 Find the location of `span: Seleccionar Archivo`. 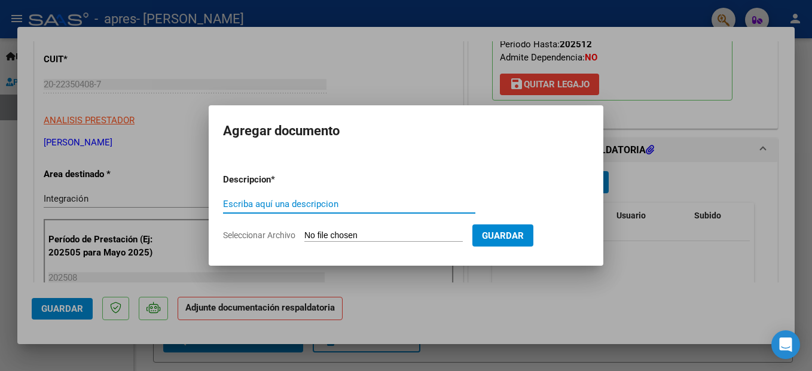

span: Seleccionar Archivo is located at coordinates (259, 235).